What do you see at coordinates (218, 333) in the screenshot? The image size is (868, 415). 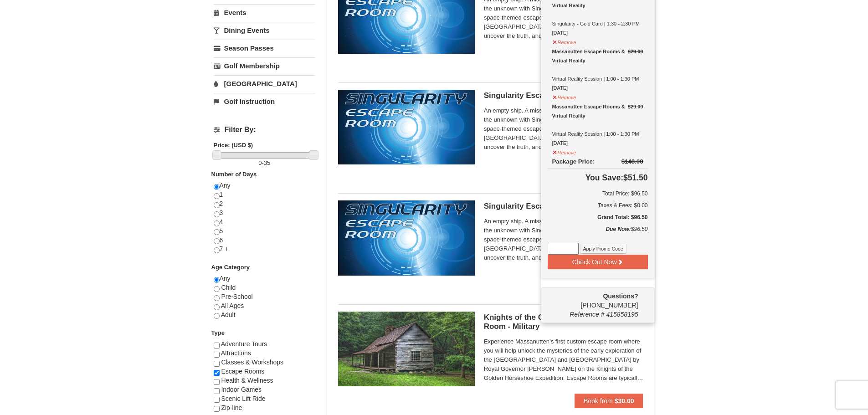 I see `strong: Type` at bounding box center [218, 333].